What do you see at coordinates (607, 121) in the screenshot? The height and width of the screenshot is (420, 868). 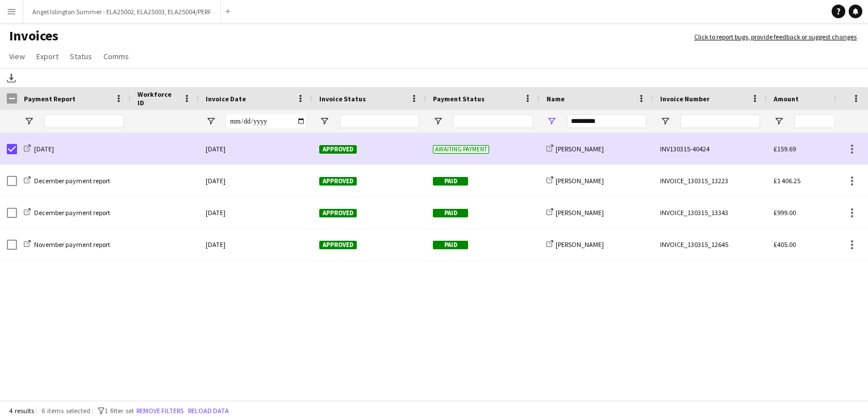 I see `input: Name Filter Input` at bounding box center [607, 121].